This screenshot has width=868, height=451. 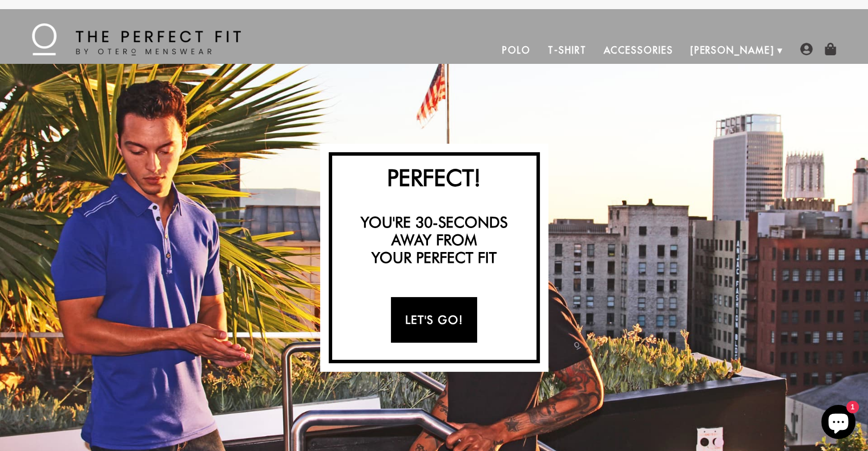 I want to click on a: T-Shirt, so click(x=566, y=50).